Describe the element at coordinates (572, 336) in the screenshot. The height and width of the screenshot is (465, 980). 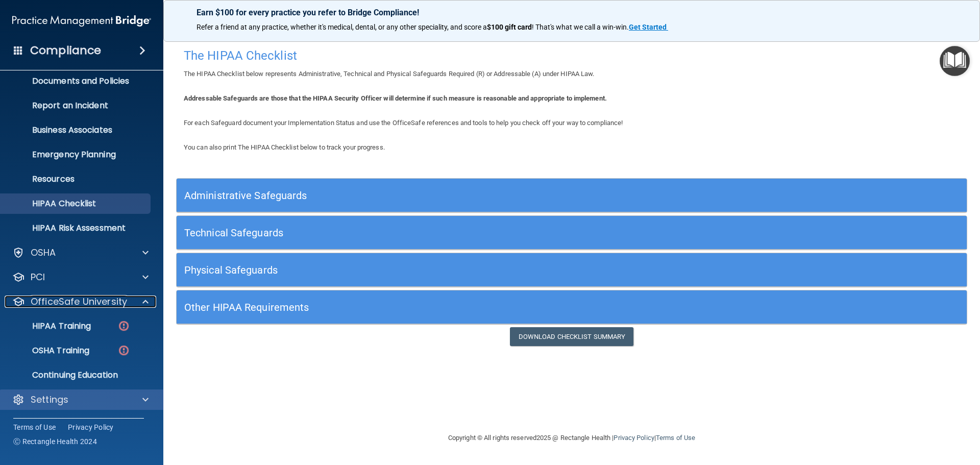
I see `a: Download Checklist Summary` at that location.